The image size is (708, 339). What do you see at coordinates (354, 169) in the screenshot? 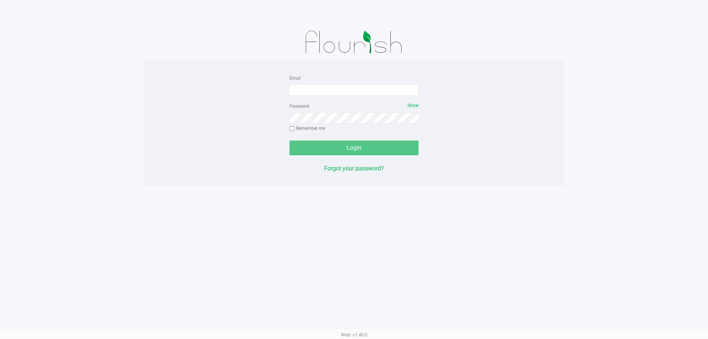
I see `button: Forgot your password?` at bounding box center [354, 169].